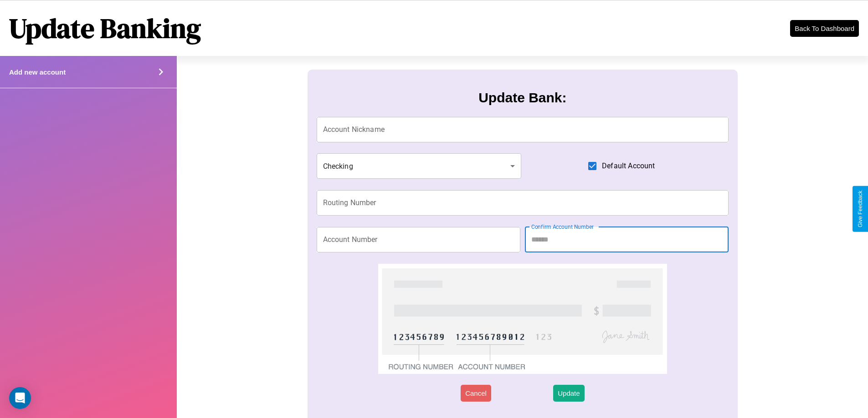 The width and height of the screenshot is (868, 418). I want to click on div: Checking, so click(419, 166).